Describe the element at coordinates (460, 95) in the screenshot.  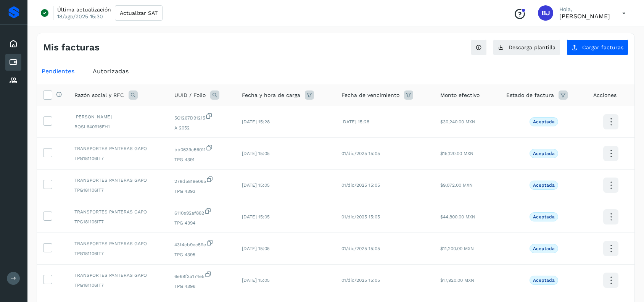
I see `span: Monto efectivo` at that location.